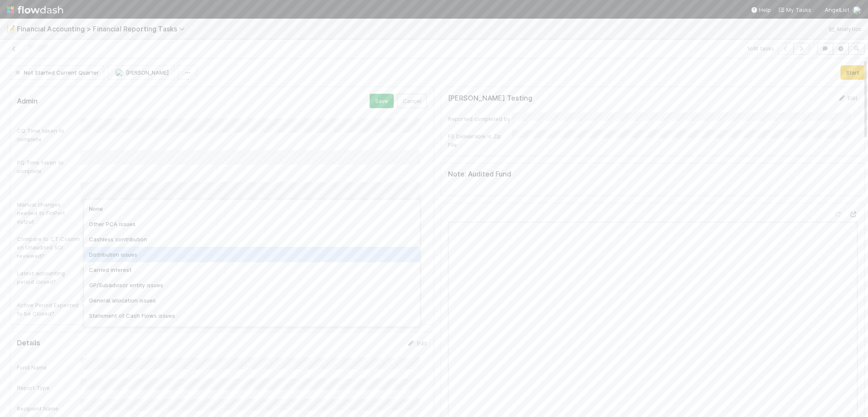  Describe the element at coordinates (794, 10) in the screenshot. I see `a: My Tasks` at that location.